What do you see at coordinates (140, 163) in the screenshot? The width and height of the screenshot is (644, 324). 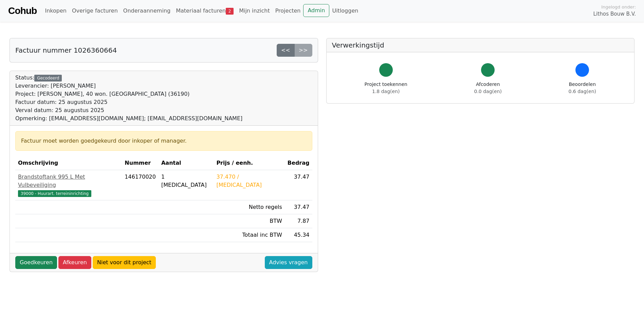 I see `th: Nummer` at bounding box center [140, 163].